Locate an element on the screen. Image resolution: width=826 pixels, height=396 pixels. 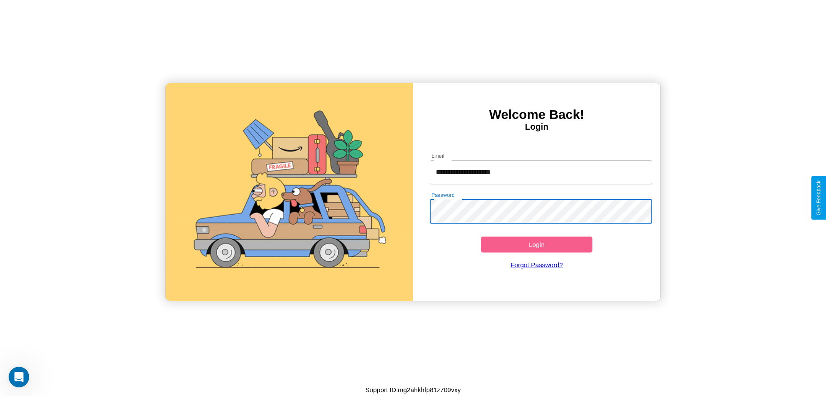
p: Support ID: mg2ahkhfp81z709vxy is located at coordinates (413, 389).